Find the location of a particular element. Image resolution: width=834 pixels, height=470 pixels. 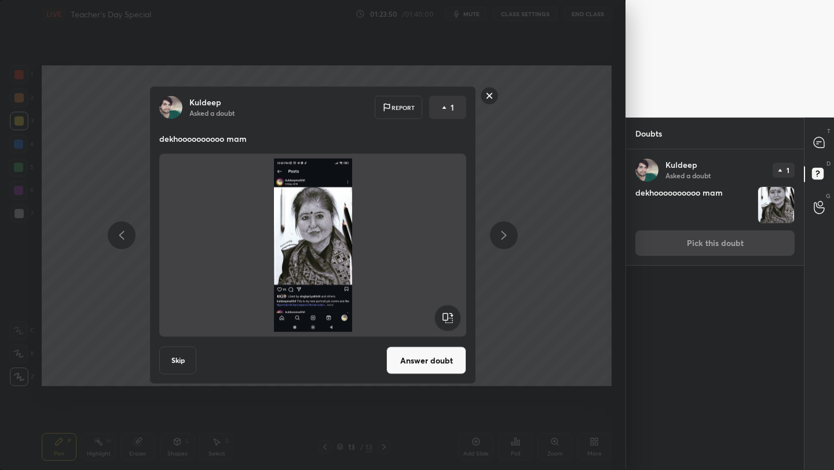

h4: dekhoooooooooo mam is located at coordinates (694, 205).